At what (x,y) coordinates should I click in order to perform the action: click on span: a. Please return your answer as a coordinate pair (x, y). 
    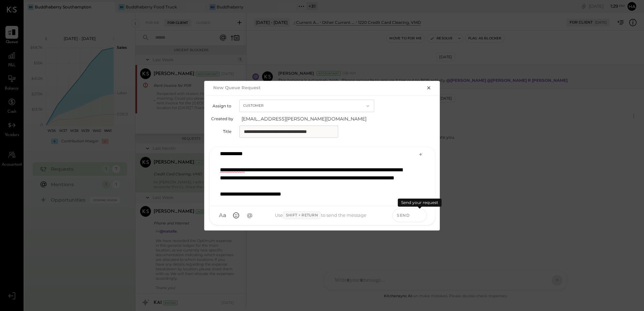
    Looking at the image, I should click on (225, 215).